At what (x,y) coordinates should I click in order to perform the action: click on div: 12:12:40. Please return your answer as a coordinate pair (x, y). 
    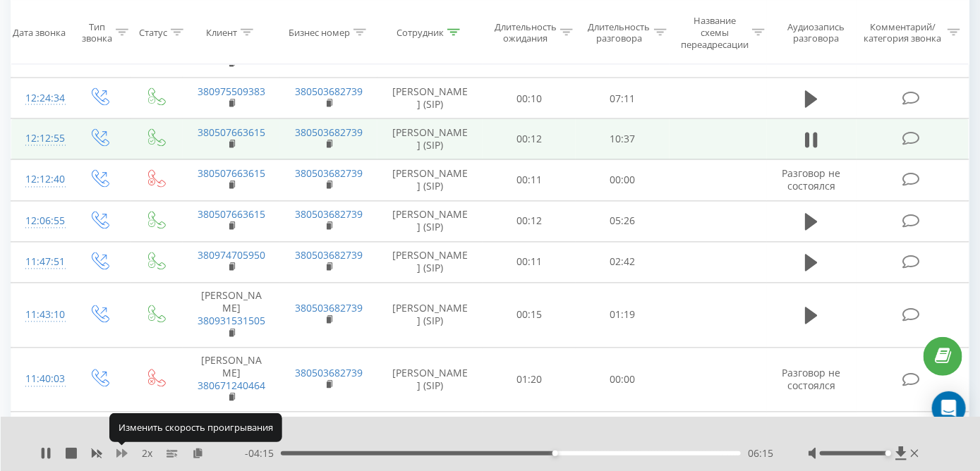
    Looking at the image, I should click on (41, 180).